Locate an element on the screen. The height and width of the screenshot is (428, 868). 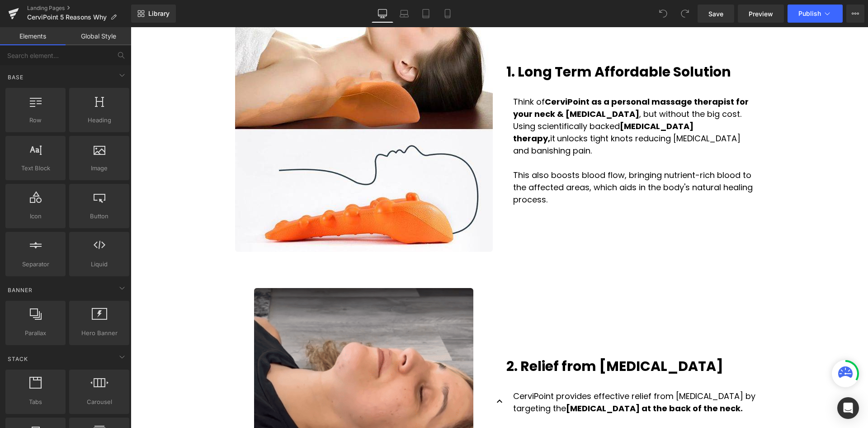
span: Button is located at coordinates (99, 216).